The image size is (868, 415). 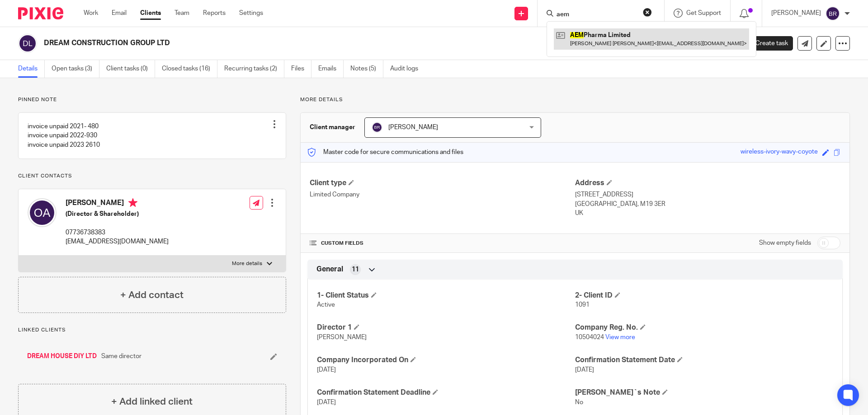 What do you see at coordinates (317, 42) in the screenshot?
I see `h2: DREAM CONSTRUCTION GROUP LTD` at bounding box center [317, 42].